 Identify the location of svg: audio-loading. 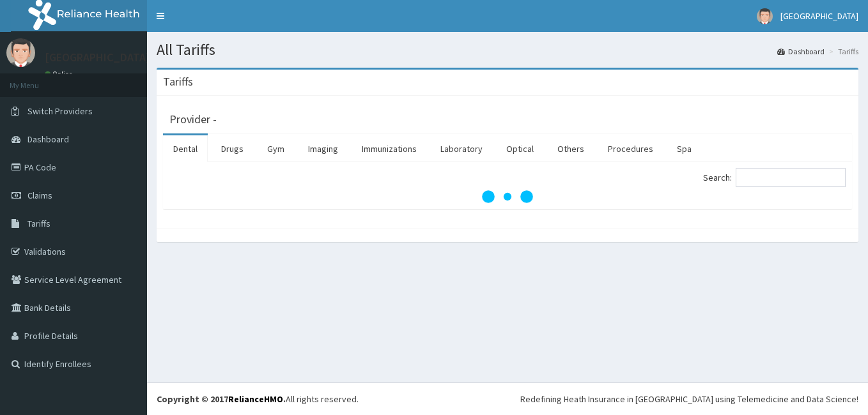
(507, 197).